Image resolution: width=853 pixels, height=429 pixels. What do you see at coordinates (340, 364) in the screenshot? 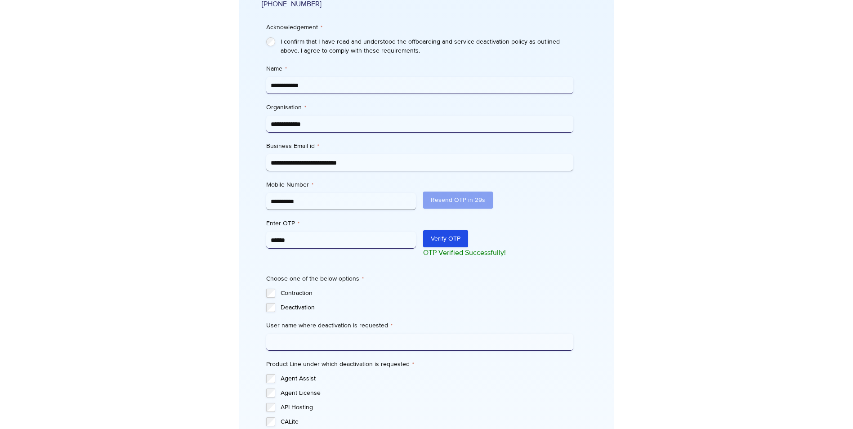
I see `legend: Product Line under which deactivation is requested` at bounding box center [340, 364].